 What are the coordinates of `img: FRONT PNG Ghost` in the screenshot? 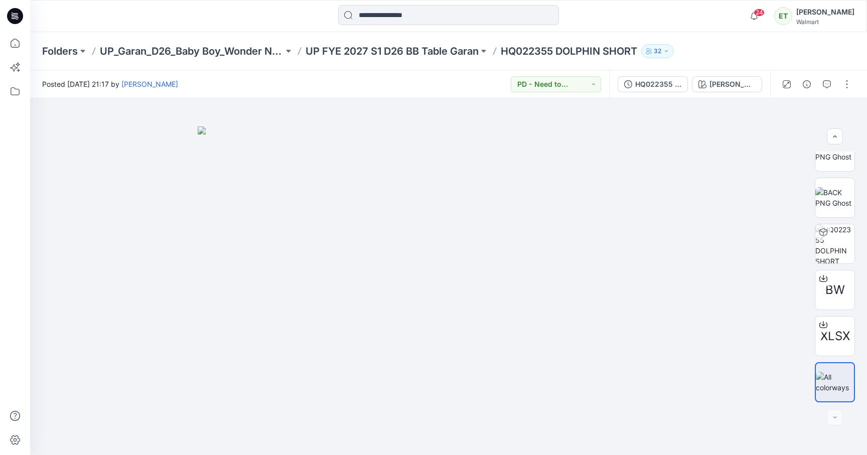 It's located at (835, 151).